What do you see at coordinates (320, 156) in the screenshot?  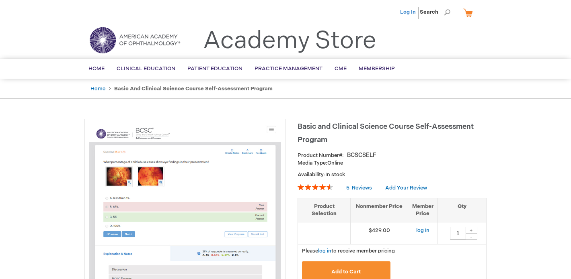 I see `strong: Product Number` at bounding box center [320, 156].